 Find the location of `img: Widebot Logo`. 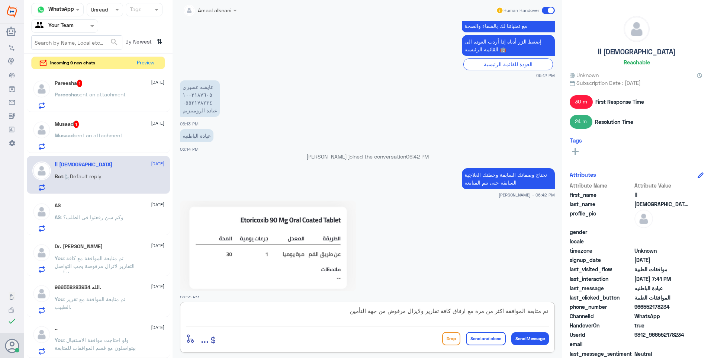

img: Widebot Logo is located at coordinates (12, 12).